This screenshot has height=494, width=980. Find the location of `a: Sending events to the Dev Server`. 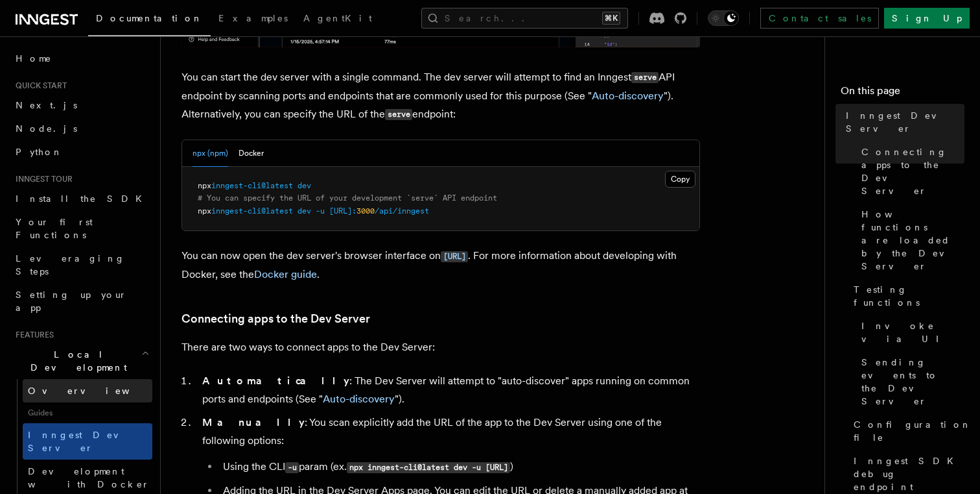

a: Sending events to the Dev Server is located at coordinates (910, 381).